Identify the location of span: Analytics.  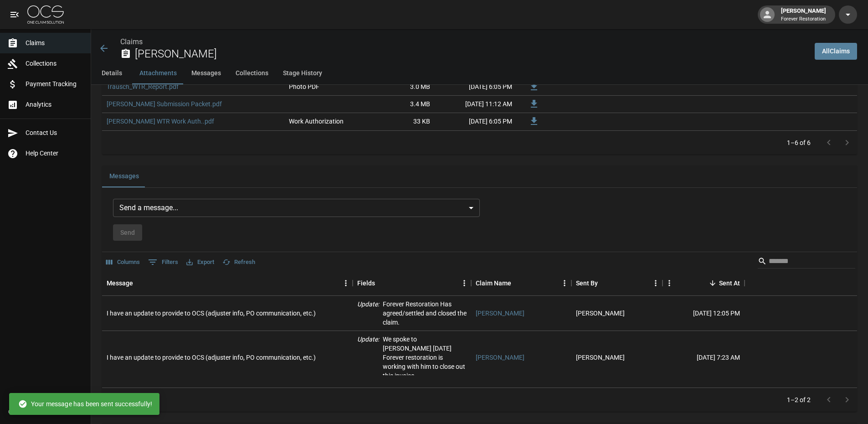
(55, 104).